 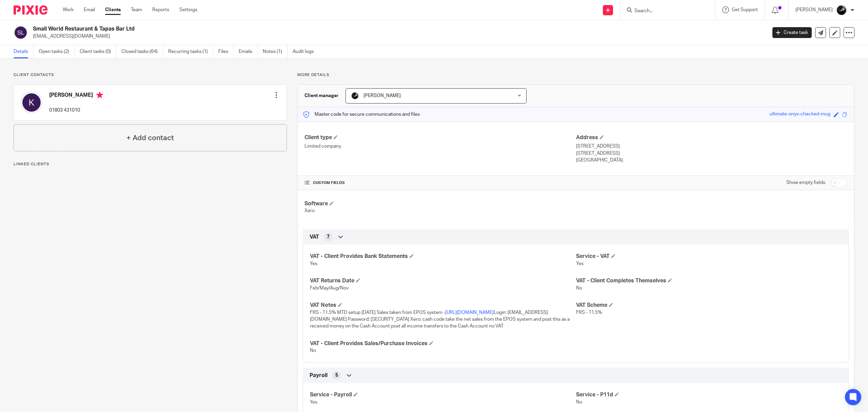 I want to click on h4: Software, so click(x=440, y=203).